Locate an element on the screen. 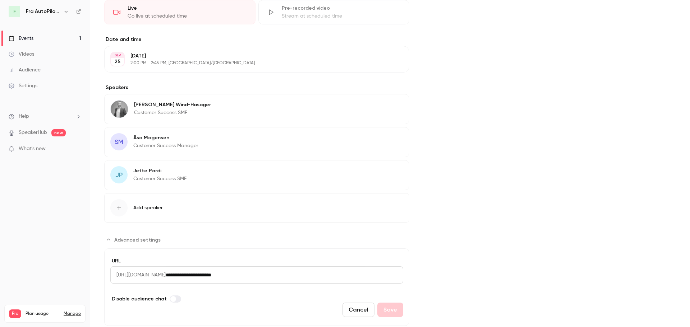  span: What's new is located at coordinates (32, 149).